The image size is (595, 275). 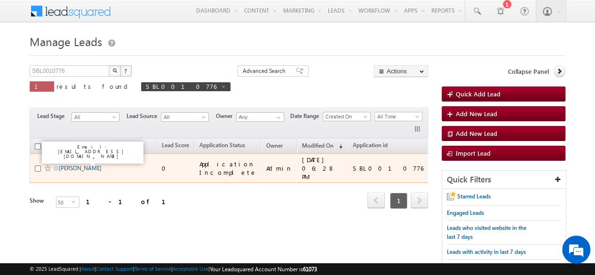 I want to click on span: Leads with activity in last 7 days, so click(x=487, y=252).